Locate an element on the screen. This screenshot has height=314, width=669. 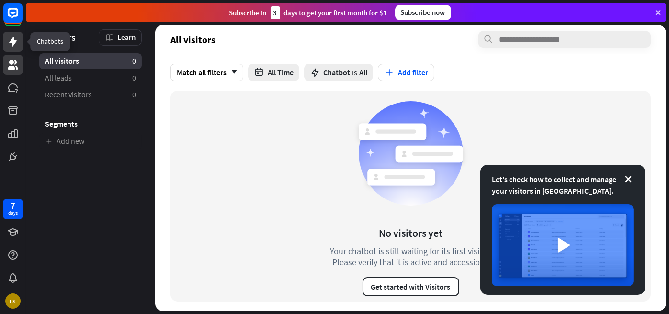
div: Subscribe in days to get your first month for $1 is located at coordinates (308, 12).